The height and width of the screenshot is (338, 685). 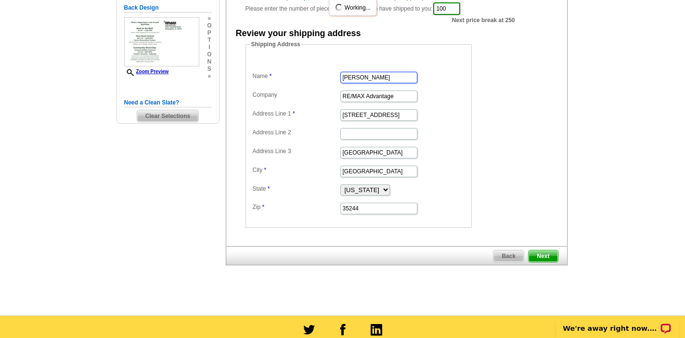 I want to click on div: Review your shipping address, so click(x=298, y=33).